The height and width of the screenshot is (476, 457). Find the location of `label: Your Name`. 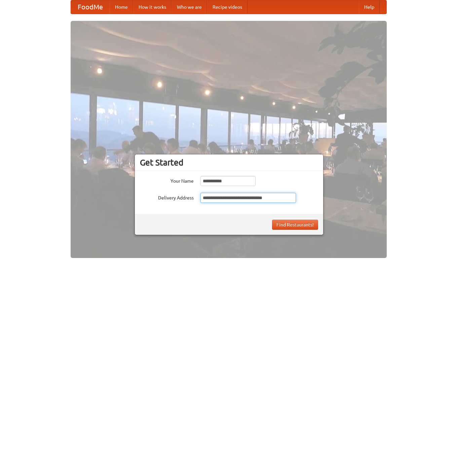

label: Your Name is located at coordinates (167, 180).